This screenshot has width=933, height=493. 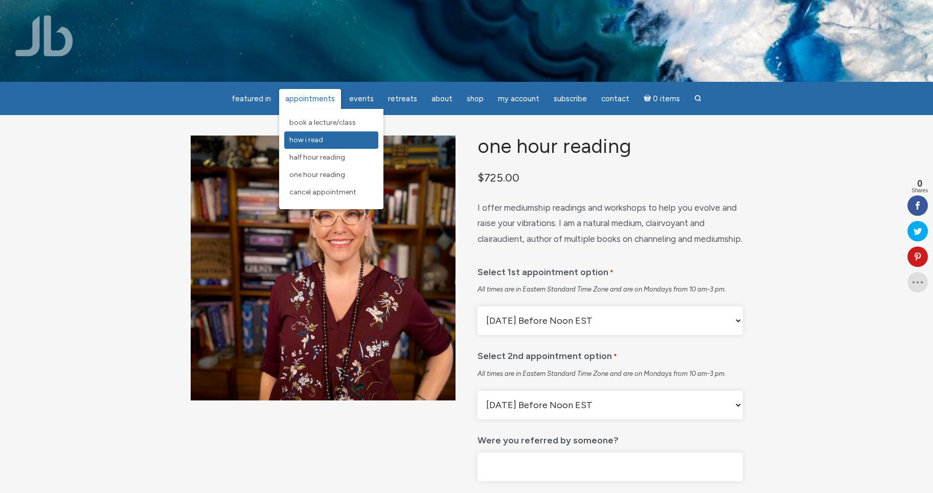 What do you see at coordinates (518, 99) in the screenshot?
I see `span: My Account` at bounding box center [518, 99].